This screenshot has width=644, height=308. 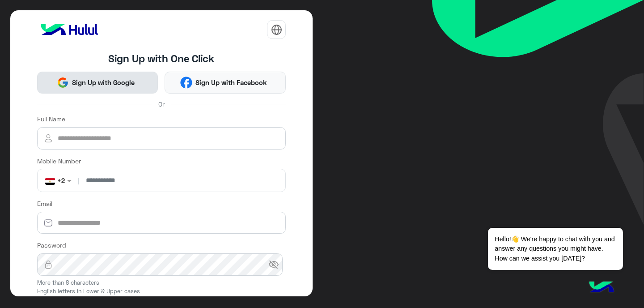 What do you see at coordinates (162, 104) in the screenshot?
I see `span: Or` at bounding box center [162, 104].